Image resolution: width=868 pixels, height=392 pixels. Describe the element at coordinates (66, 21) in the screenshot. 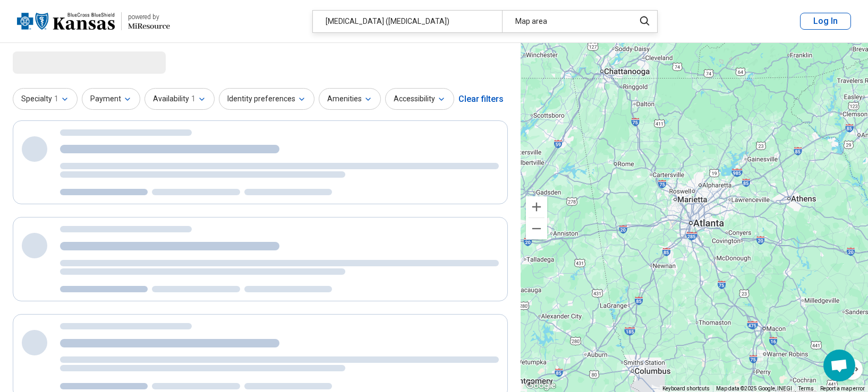

I see `img: Blue Cross Blue Shield Kansas` at that location.